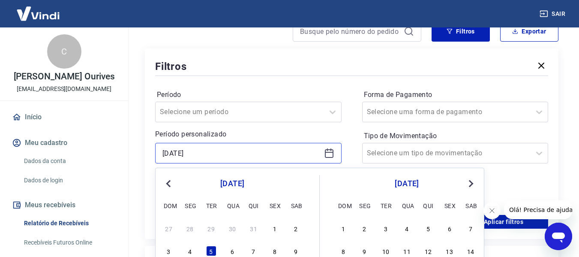  What do you see at coordinates (344, 228) in the screenshot?
I see `div: Choose domingo, 1 de dezembro de 2024` at bounding box center [344, 228].